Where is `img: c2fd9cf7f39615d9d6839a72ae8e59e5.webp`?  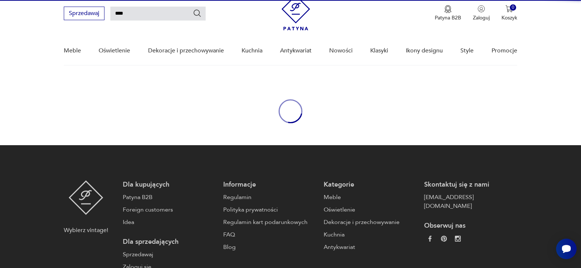 img: c2fd9cf7f39615d9d6839a72ae8e59e5.webp is located at coordinates (458, 239).